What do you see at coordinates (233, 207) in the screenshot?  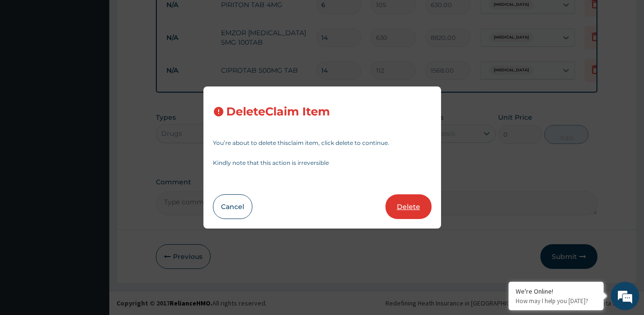 I see `button: Cancel` at bounding box center [233, 207].